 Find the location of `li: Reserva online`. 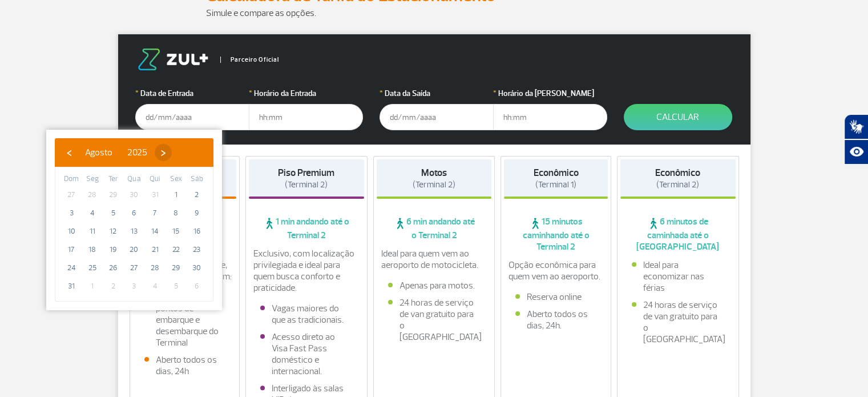

li: Reserva online is located at coordinates (556, 297).